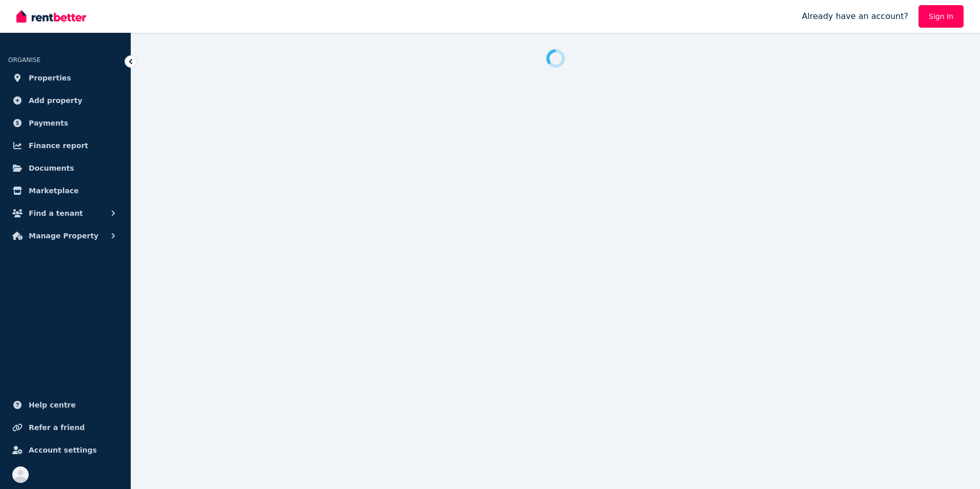  Describe the element at coordinates (65, 428) in the screenshot. I see `a: Refer a friend` at that location.